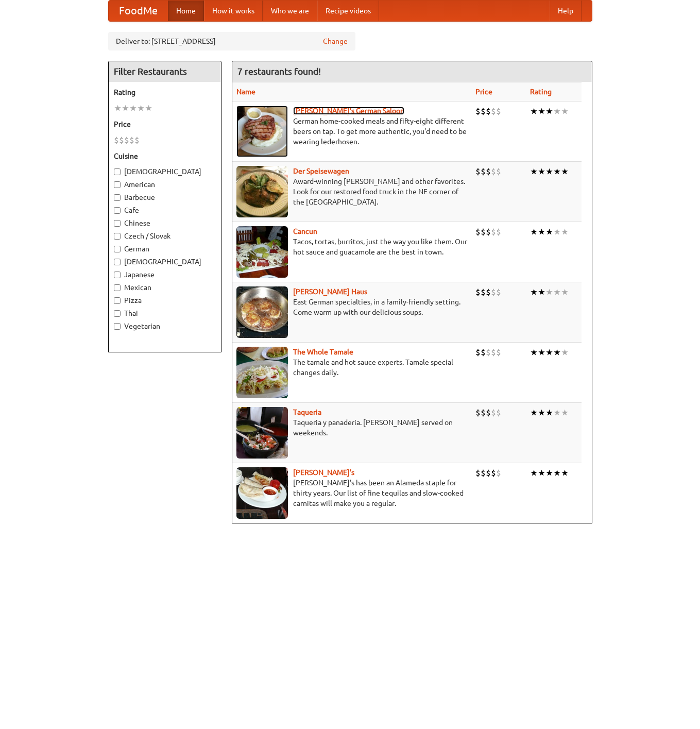  I want to click on img: wholetamale.jpg, so click(262, 372).